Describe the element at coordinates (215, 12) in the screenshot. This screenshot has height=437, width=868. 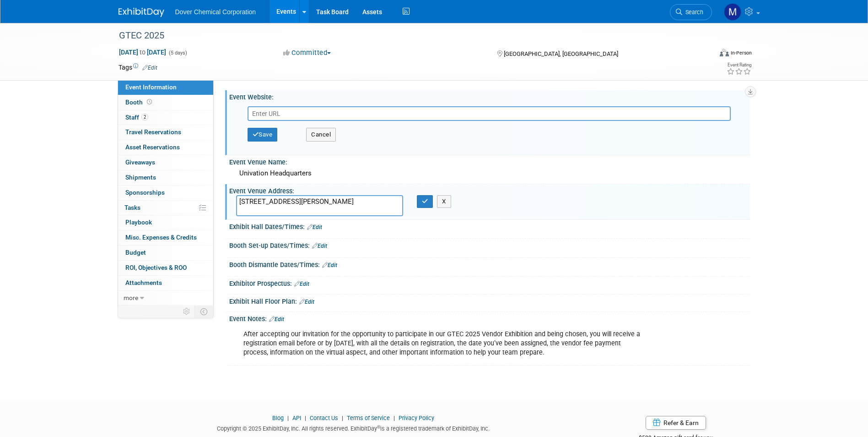
I see `span: Dover Chemical Corporation` at that location.